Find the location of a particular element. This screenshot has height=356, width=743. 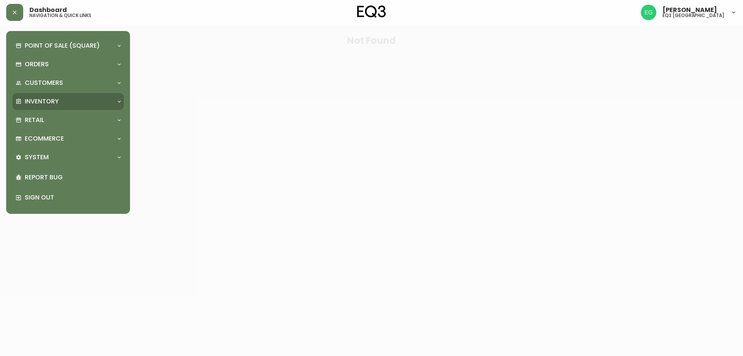

div: Sign Out is located at coordinates (68, 197).